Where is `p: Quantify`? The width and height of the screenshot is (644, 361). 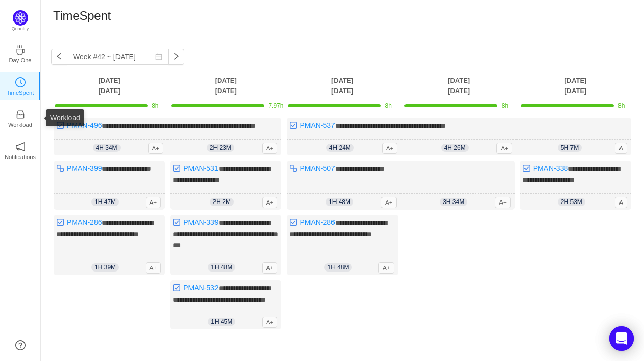
p: Quantify is located at coordinates (20, 29).